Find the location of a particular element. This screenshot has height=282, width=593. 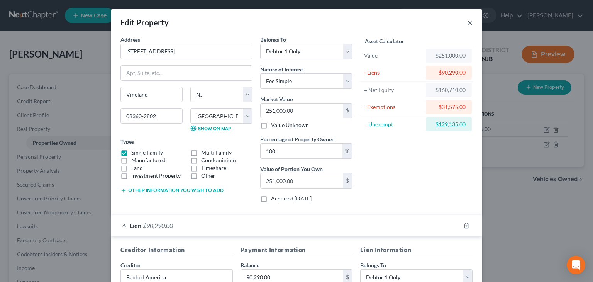

label: Market Value is located at coordinates (276, 99).